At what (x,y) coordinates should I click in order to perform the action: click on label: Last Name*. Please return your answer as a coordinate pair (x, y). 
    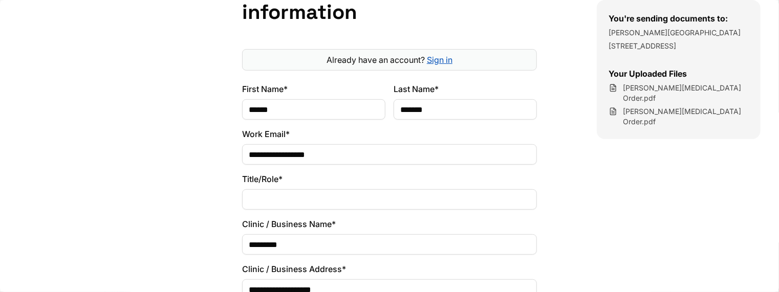
    Looking at the image, I should click on (465, 89).